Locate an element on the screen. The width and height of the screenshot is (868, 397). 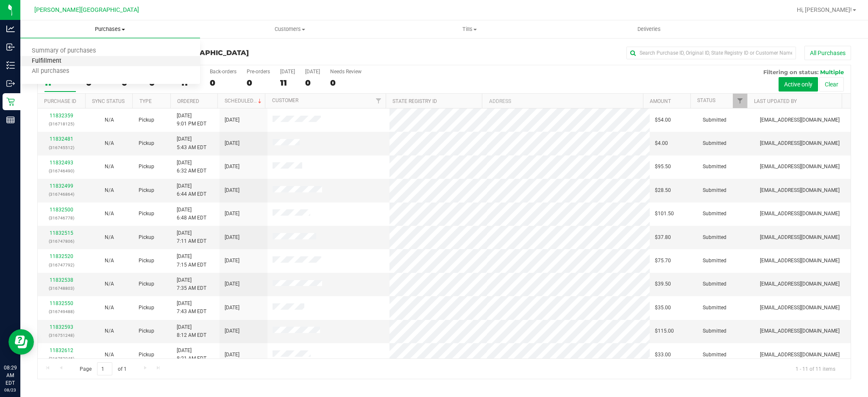
span: $35.00 is located at coordinates (663, 307).